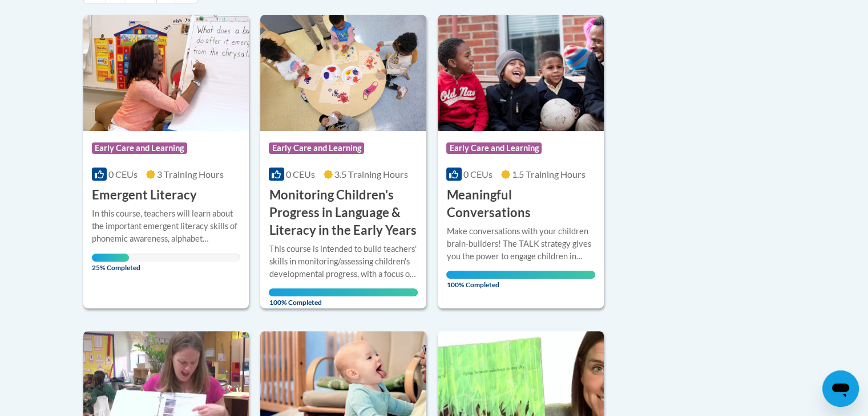 This screenshot has width=868, height=416. I want to click on span: 3 Training Hours, so click(190, 174).